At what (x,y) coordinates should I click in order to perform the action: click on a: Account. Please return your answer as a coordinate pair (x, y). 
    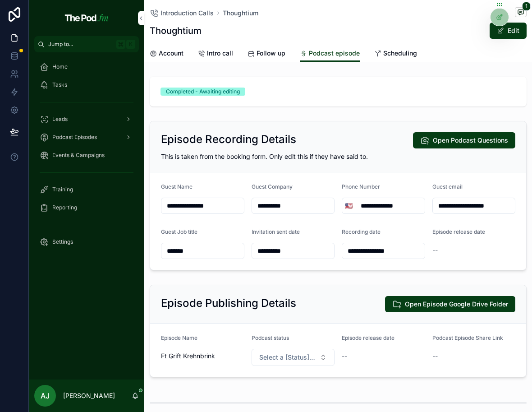
    Looking at the image, I should click on (167, 55).